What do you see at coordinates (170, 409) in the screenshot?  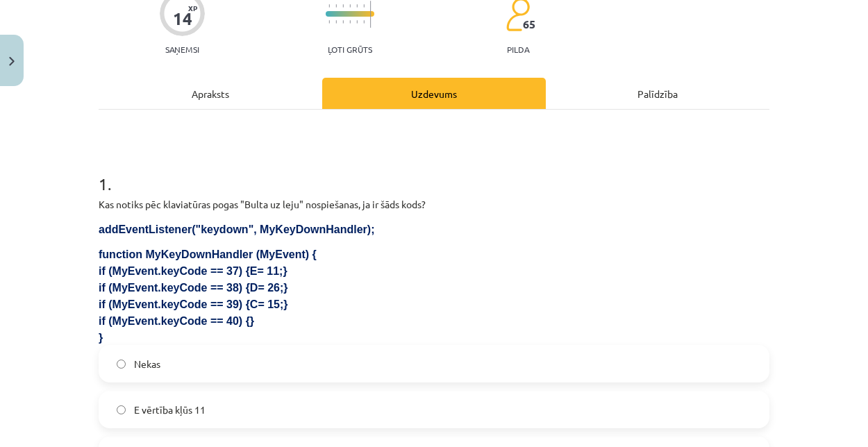 I see `span: E vērtība kļūs 11` at bounding box center [170, 409].